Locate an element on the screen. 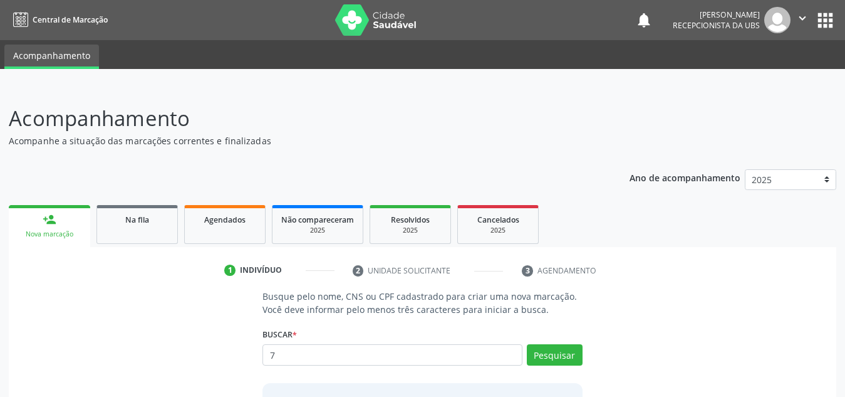 This screenshot has height=397, width=845. span: Na fila is located at coordinates (137, 219).